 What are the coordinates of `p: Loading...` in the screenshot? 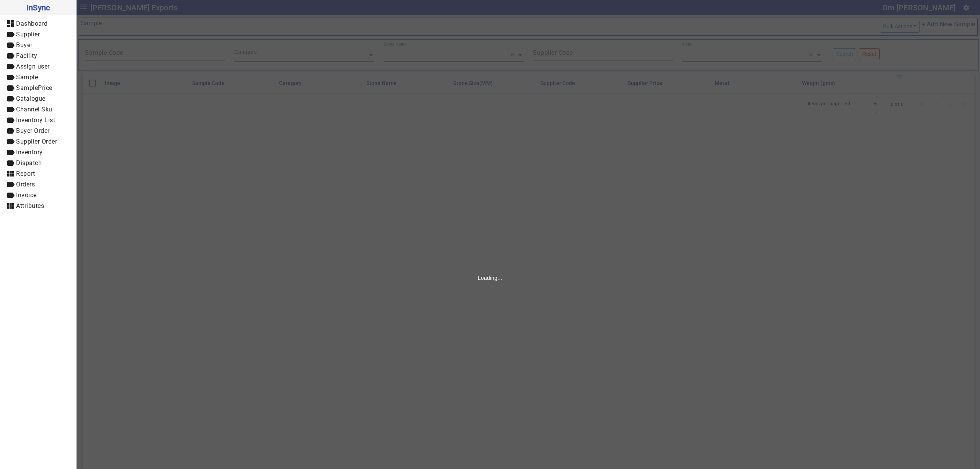 It's located at (490, 278).